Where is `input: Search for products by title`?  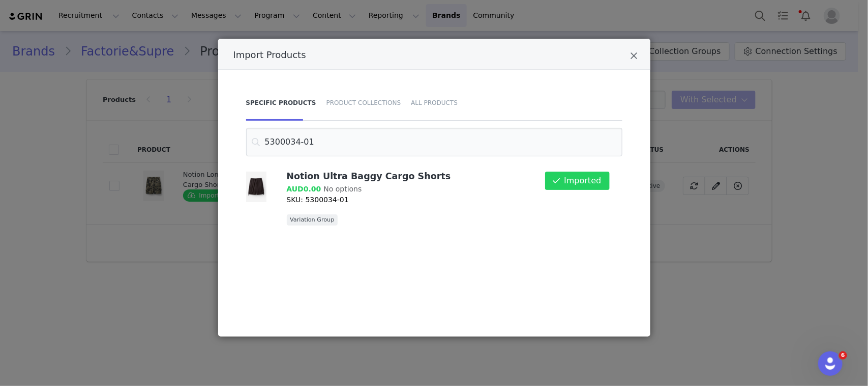 input: Search for products by title is located at coordinates (434, 142).